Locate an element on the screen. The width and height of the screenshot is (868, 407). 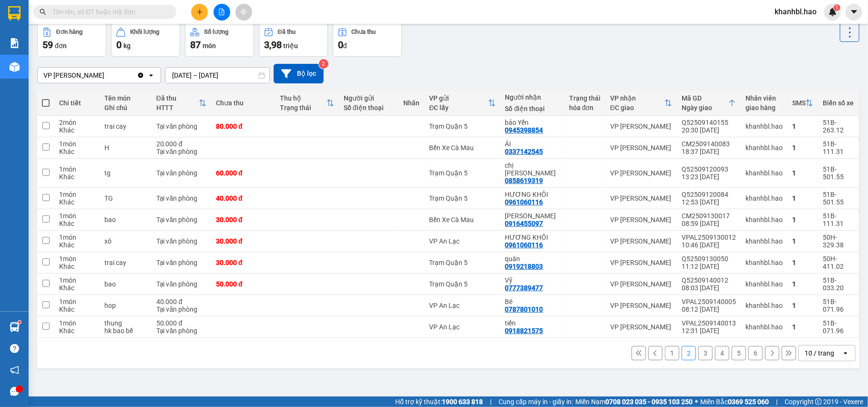
span: Hỗ trợ kỹ thuật: is located at coordinates (439, 402).